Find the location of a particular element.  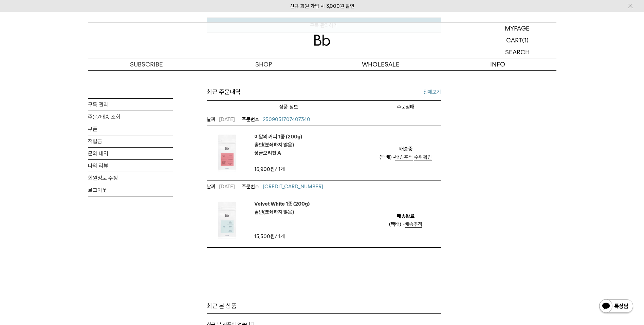

p: SHOP is located at coordinates (263, 64).